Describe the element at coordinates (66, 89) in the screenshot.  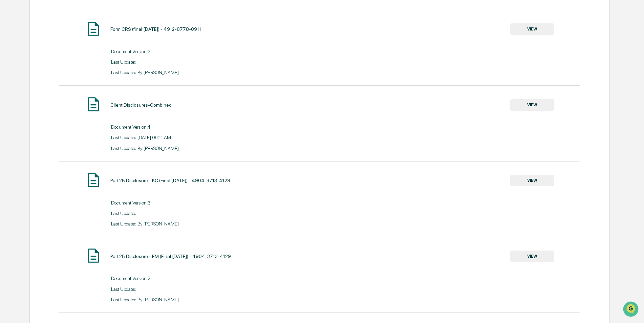
I see `a: 🗄️Attestations` at that location.